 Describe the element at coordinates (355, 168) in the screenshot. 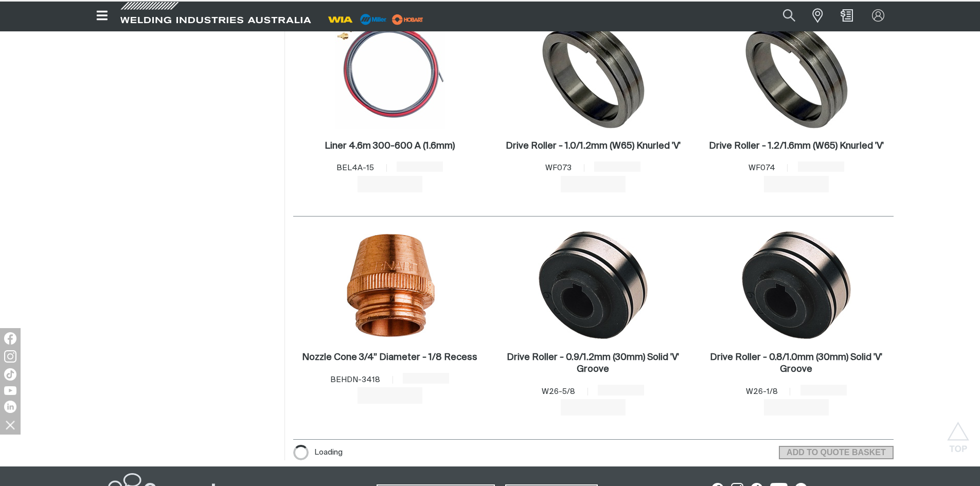

I see `span: BEL4A-15` at that location.